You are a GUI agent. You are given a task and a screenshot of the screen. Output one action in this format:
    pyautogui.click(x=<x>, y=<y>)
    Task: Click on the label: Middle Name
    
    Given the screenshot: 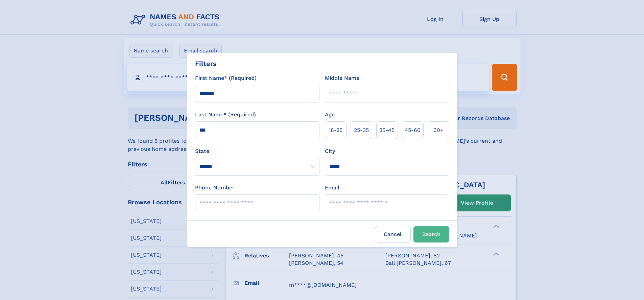 What is the action you would take?
    pyautogui.click(x=342, y=78)
    